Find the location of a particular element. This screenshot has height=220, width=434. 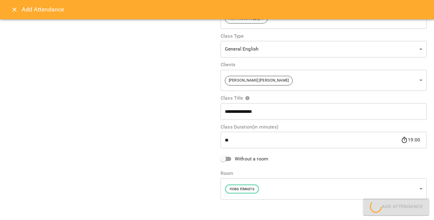

label: Class Type is located at coordinates (324, 36).